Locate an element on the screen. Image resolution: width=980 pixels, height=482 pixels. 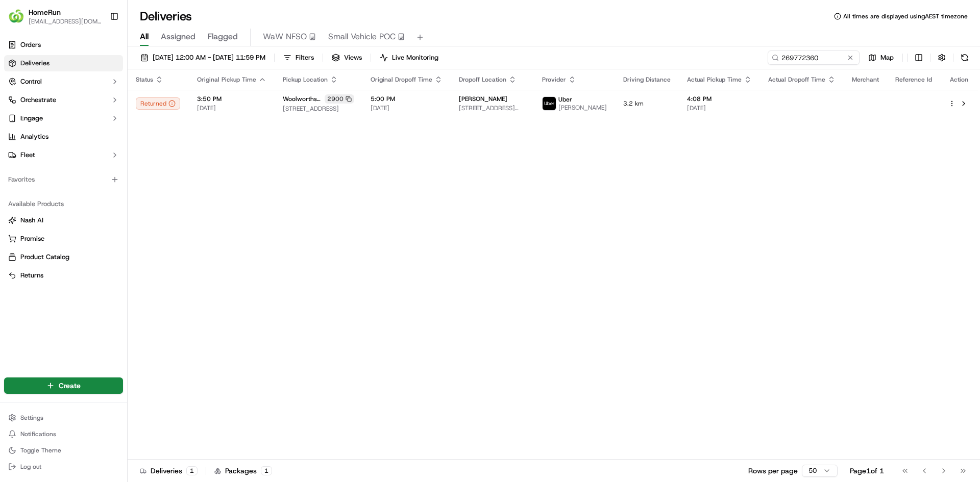
span: Original Dropoff Time is located at coordinates (402, 80).